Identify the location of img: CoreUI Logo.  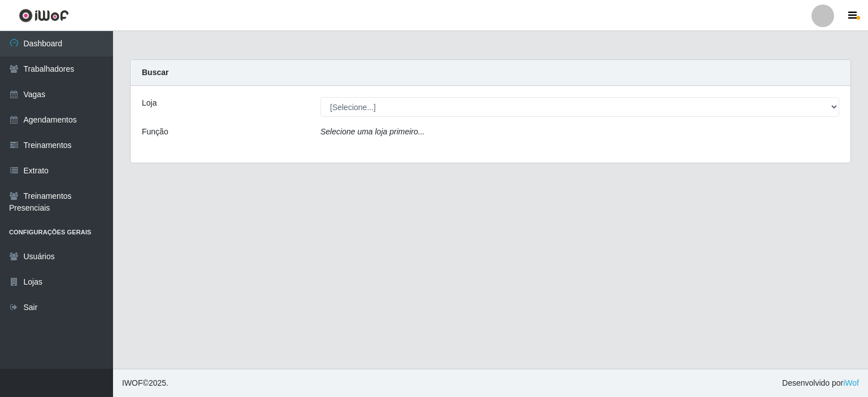
(44, 15).